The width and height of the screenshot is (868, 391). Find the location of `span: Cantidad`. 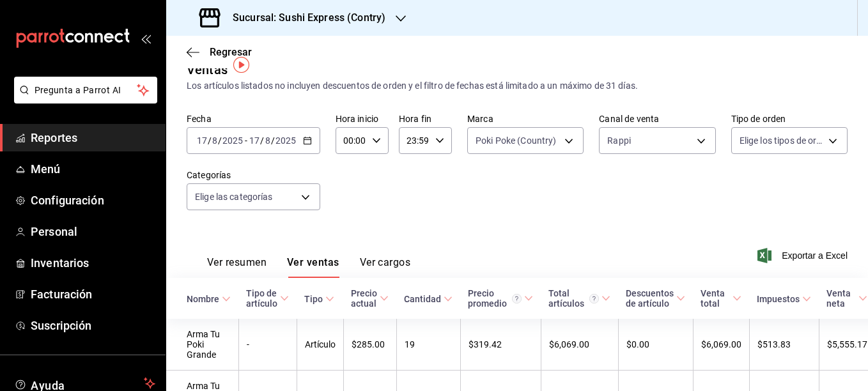

span: Cantidad is located at coordinates (429, 299).